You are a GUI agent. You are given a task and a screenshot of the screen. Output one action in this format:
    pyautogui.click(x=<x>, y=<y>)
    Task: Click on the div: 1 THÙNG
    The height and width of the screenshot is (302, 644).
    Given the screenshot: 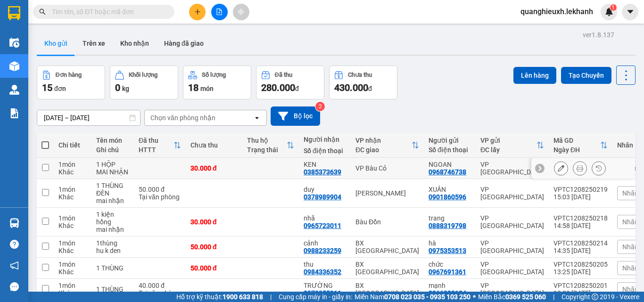 What is the action you would take?
    pyautogui.click(x=112, y=268)
    